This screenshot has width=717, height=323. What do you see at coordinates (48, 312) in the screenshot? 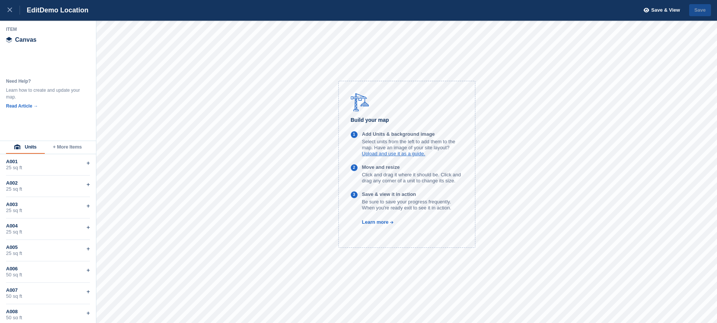
I see `div: A008` at bounding box center [48, 312].